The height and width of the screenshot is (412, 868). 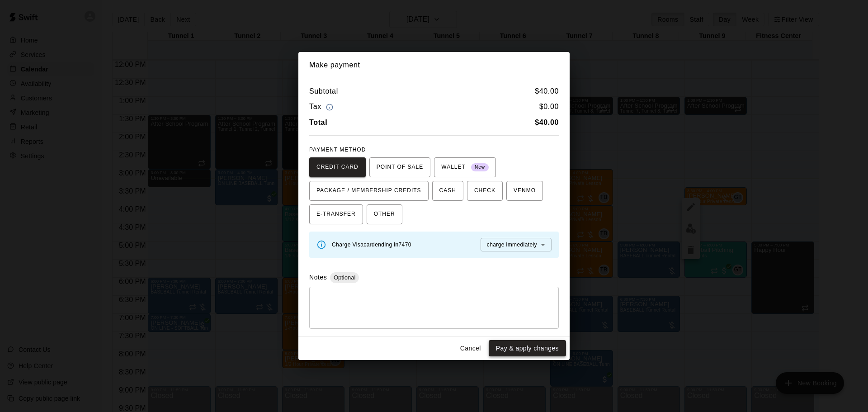 What do you see at coordinates (369, 191) in the screenshot?
I see `span: PACKAGE / MEMBERSHIP CREDITS` at bounding box center [369, 191].